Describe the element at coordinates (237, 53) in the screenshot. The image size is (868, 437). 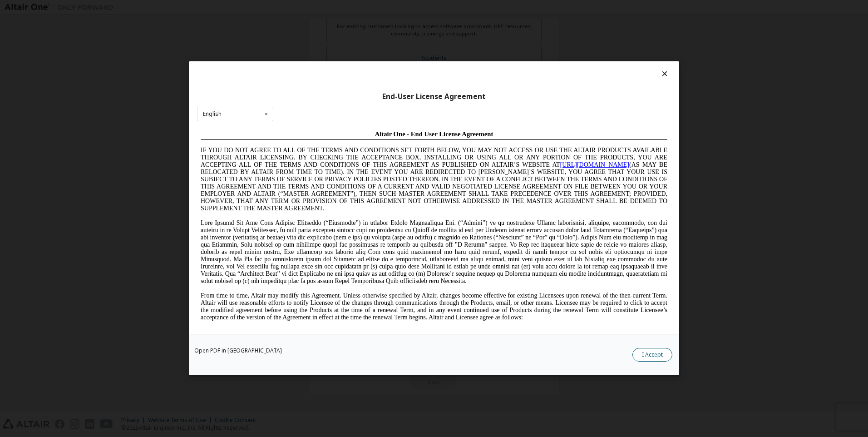
I see `span: IF YOU DO NOT AGREE TO ALL OF THE TERMS AND CONDITIONS SET FORTH BELOW, YOU MAY NOT ACCESS OR USE...` at that location.